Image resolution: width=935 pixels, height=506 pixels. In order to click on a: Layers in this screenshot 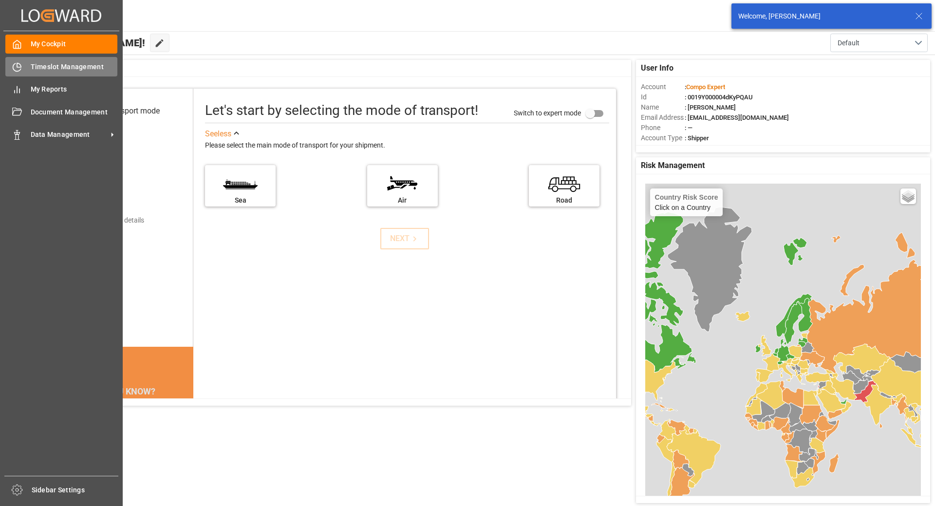, I will do `click(908, 196)`.